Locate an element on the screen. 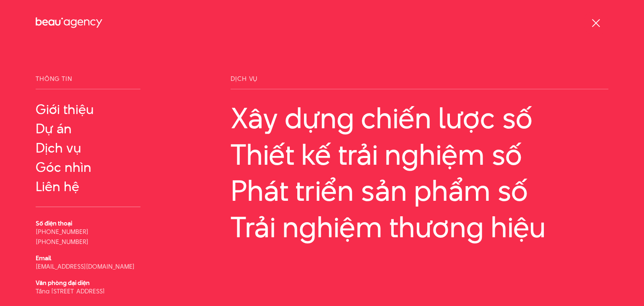 This screenshot has width=644, height=306. span: Thông tin is located at coordinates (88, 82).